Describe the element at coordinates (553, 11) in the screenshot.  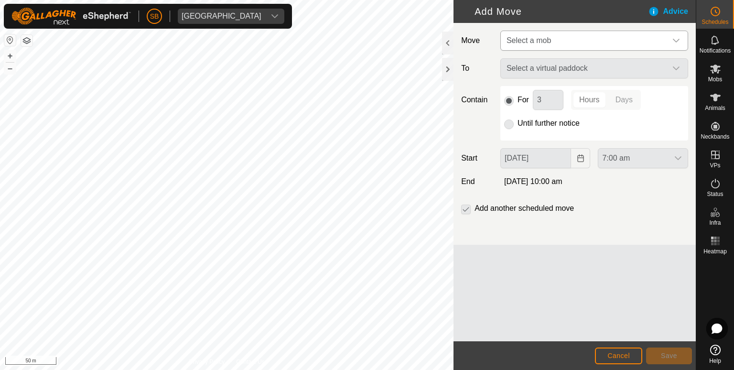
I see `h2: Add Move` at that location.